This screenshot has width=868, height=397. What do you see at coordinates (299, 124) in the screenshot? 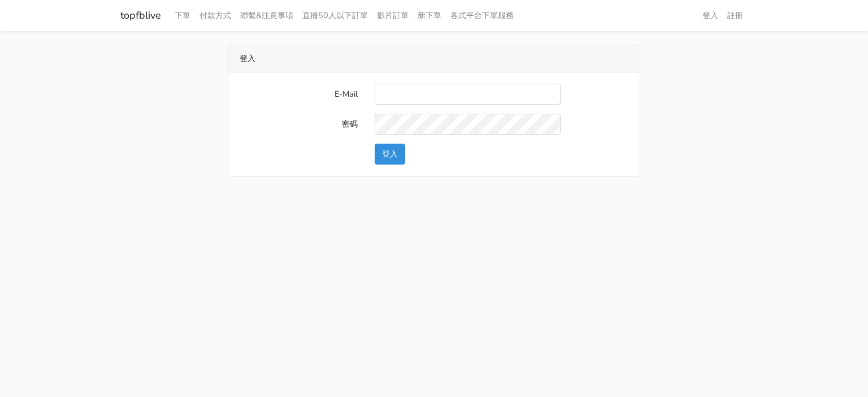
I see `label: 密碼` at bounding box center [299, 124].